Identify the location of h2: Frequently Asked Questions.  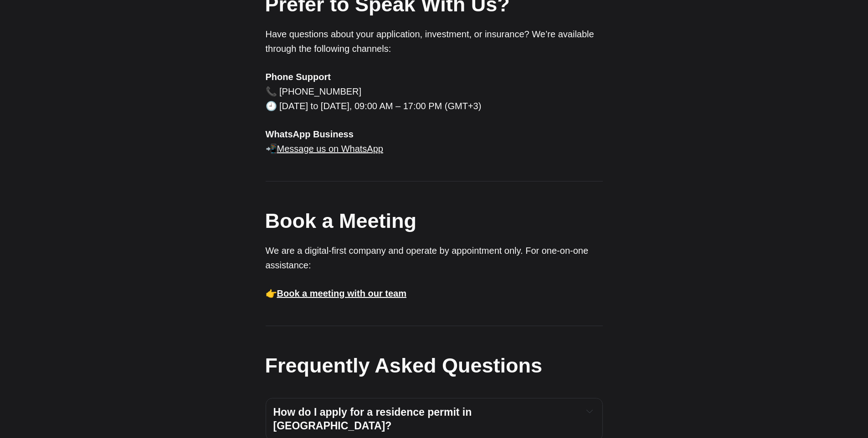
(434, 365).